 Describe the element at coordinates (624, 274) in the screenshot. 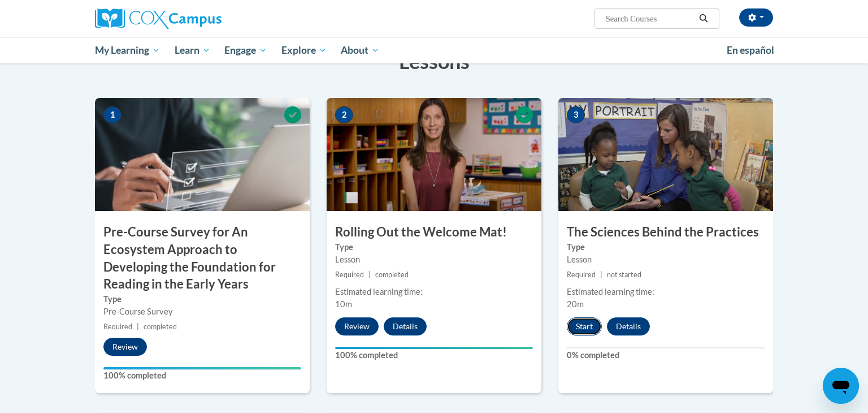

I see `span: not started` at that location.